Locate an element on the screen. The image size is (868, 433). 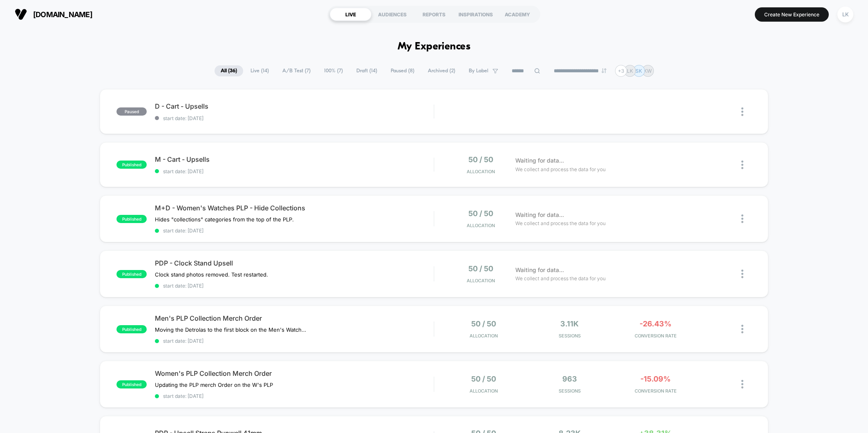
span: Men's PLP Collection Merch Order is located at coordinates (294, 318).